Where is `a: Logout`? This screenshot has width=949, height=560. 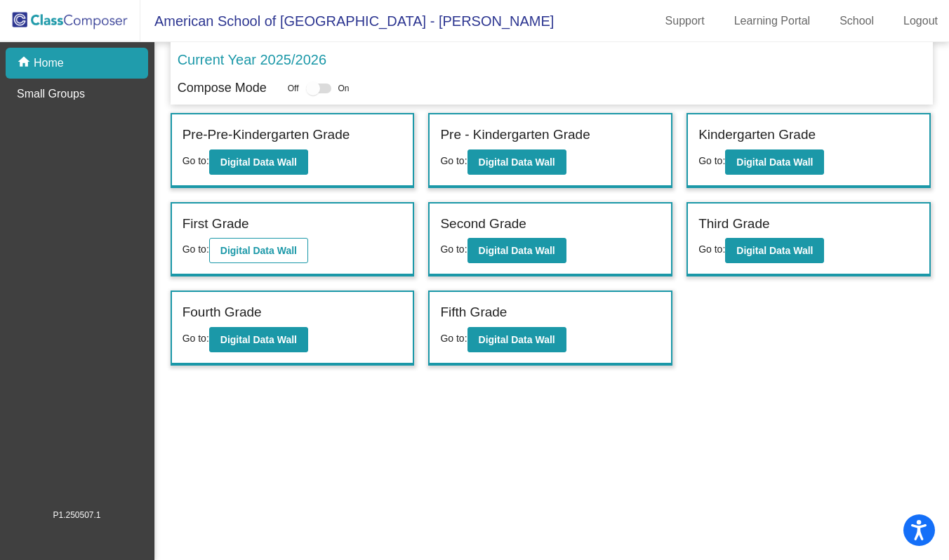 a: Logout is located at coordinates (921, 21).